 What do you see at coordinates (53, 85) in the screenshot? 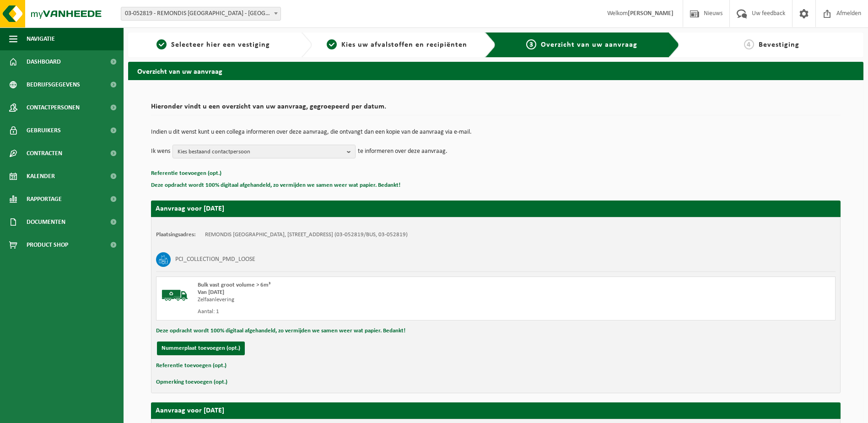
I see `span: Bedrijfsgegevens` at bounding box center [53, 85].